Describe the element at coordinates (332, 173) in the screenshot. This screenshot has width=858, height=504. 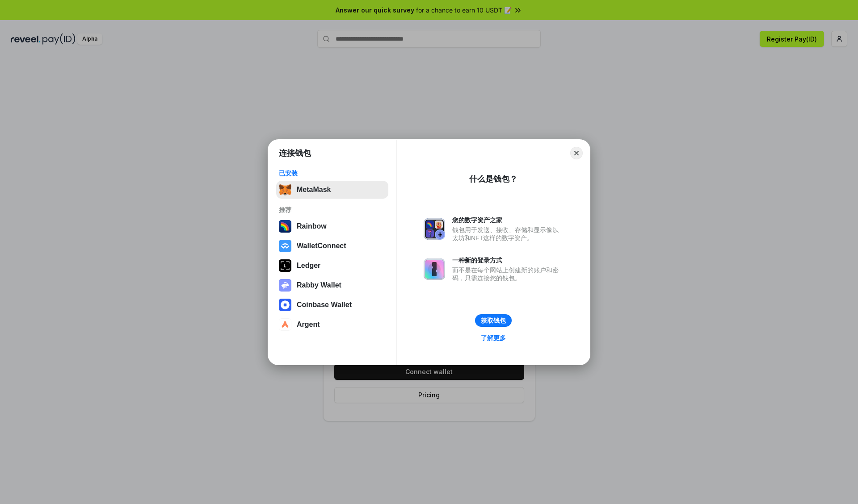
I see `div: 已安装` at that location.